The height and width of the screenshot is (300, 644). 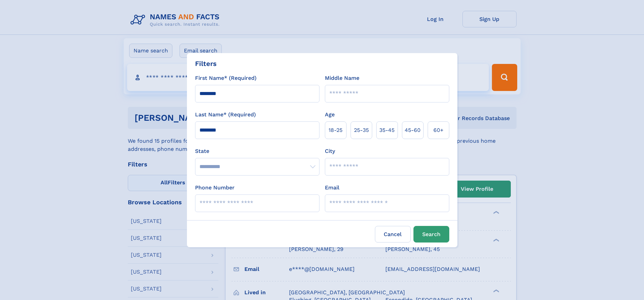 What do you see at coordinates (330, 115) in the screenshot?
I see `label: Age` at bounding box center [330, 115].